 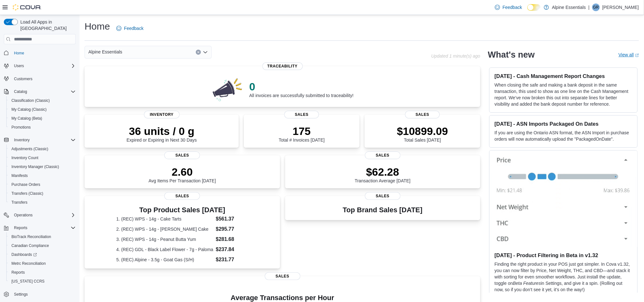 I want to click on a: My Catalog (Classic), so click(x=29, y=109).